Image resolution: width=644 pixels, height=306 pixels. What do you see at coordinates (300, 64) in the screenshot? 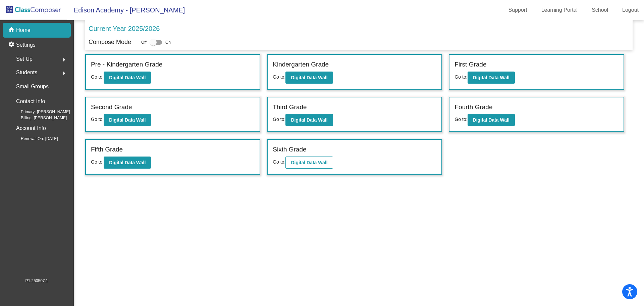
I see `label: Kindergarten Grade` at bounding box center [300, 64].